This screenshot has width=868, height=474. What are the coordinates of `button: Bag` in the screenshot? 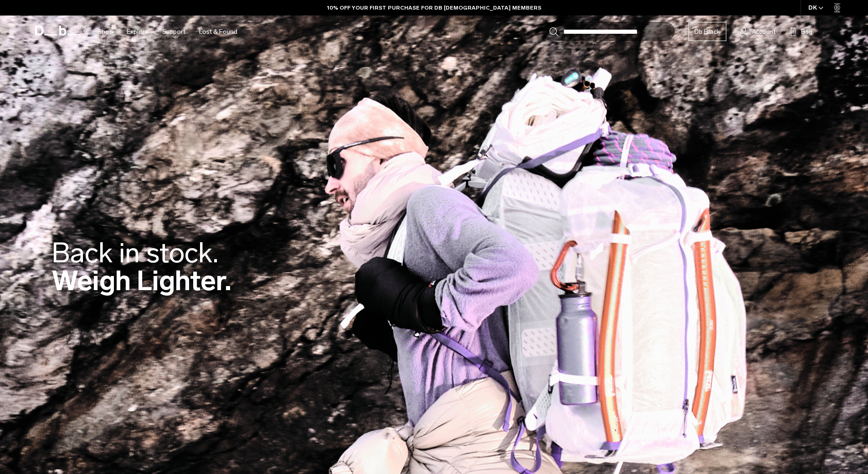 It's located at (801, 32).